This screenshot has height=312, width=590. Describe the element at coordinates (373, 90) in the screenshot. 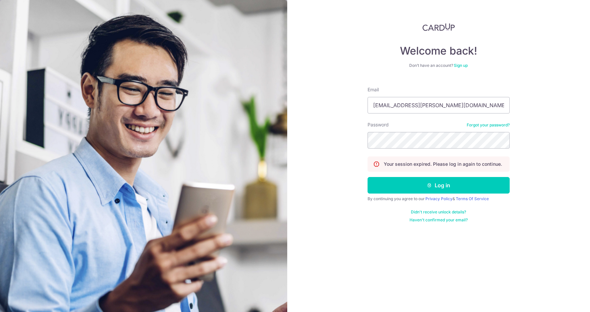

I see `label: Email` at that location.